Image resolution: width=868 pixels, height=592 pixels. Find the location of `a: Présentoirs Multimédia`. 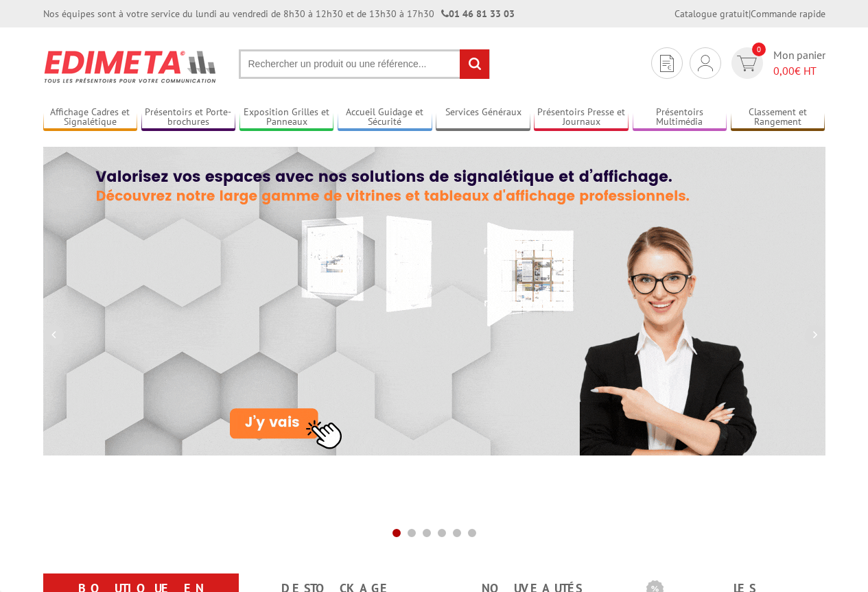

a: Présentoirs Multimédia is located at coordinates (680, 117).